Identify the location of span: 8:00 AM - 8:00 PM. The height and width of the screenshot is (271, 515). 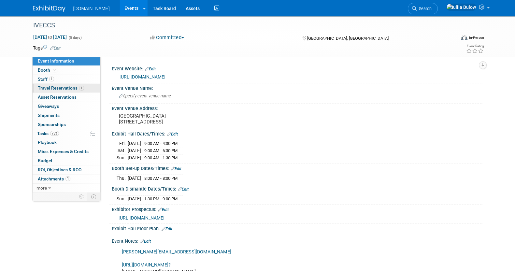
(161, 178).